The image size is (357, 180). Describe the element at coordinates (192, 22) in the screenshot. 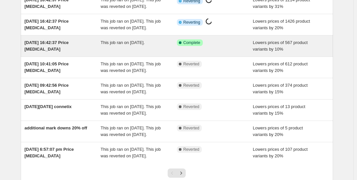

I see `span: Reverting` at that location.